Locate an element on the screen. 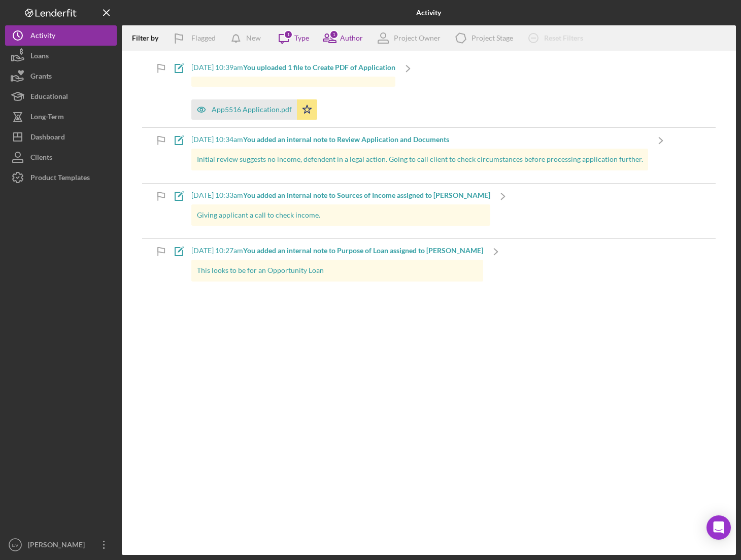 The image size is (741, 560). b: You added an internal note to Review Application and Documents is located at coordinates (346, 139).